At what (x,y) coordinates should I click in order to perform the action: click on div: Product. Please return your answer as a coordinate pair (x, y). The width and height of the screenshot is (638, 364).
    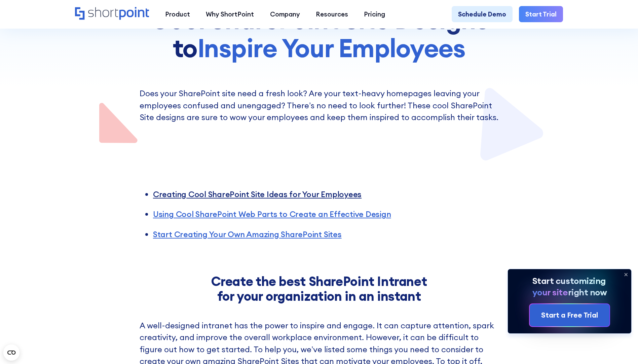
    Looking at the image, I should click on (178, 14).